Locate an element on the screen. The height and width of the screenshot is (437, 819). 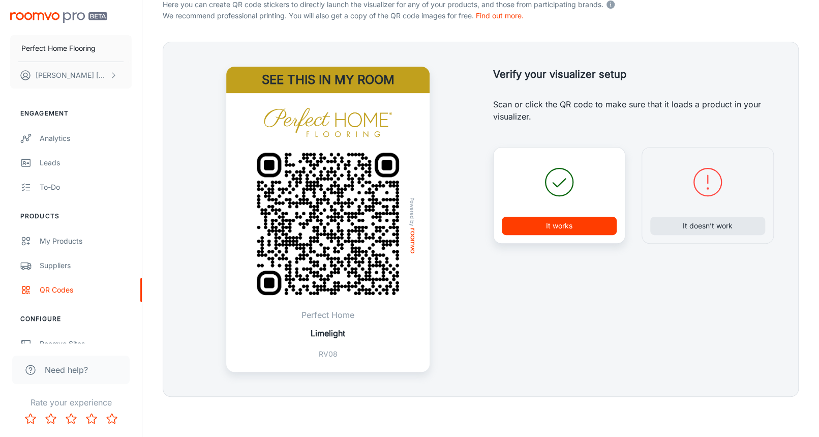
div: Analytics is located at coordinates (85, 138).